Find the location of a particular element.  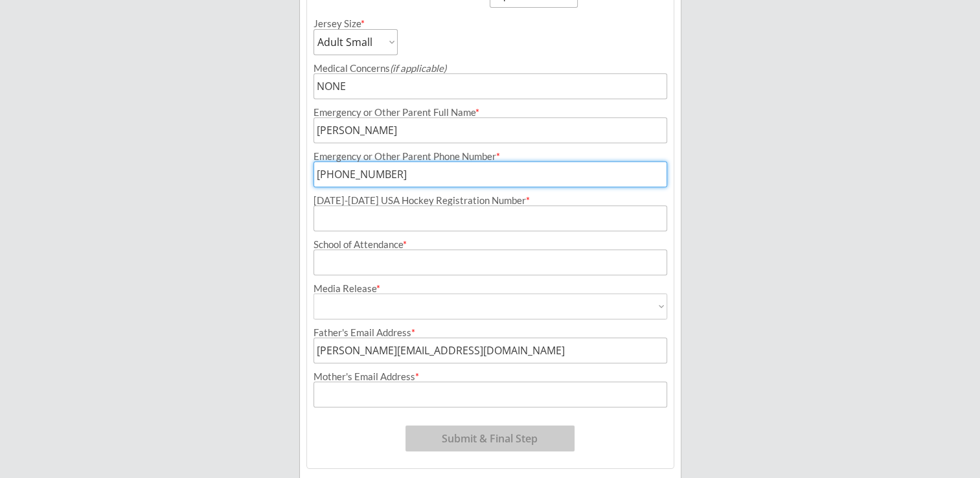

div: Media Release is located at coordinates (490, 288).